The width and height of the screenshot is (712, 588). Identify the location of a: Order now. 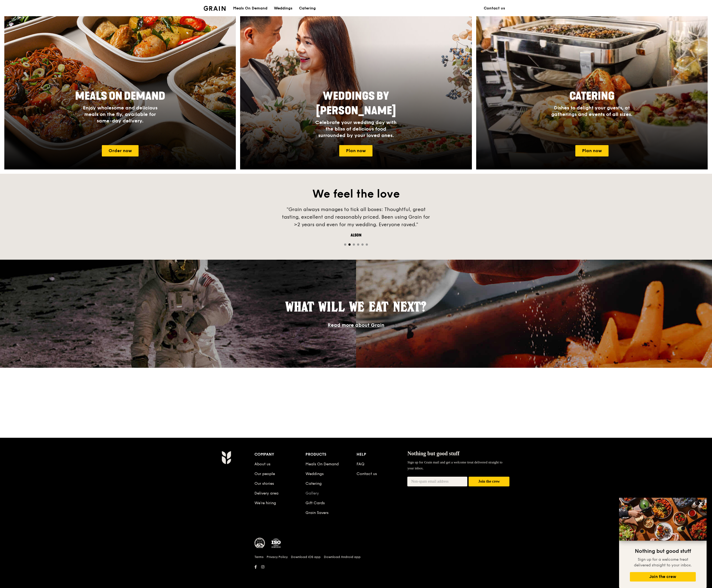
(120, 151).